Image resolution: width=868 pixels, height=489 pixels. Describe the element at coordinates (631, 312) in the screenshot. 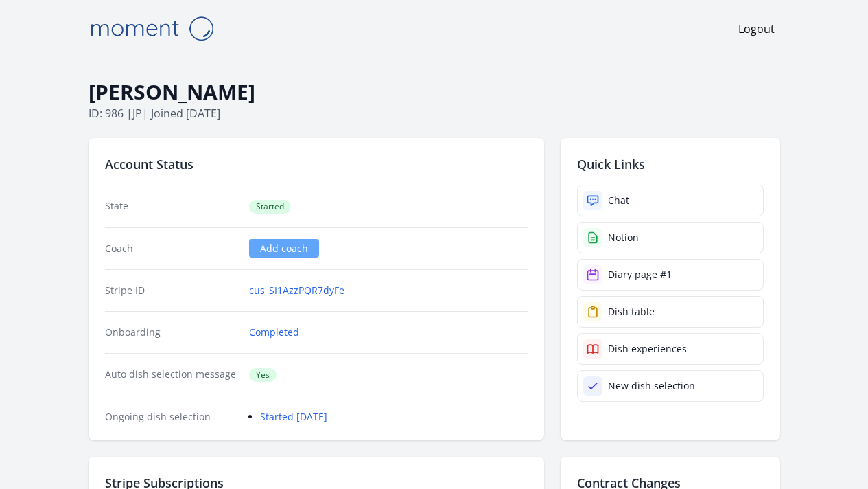

I see `div: Dish table` at that location.